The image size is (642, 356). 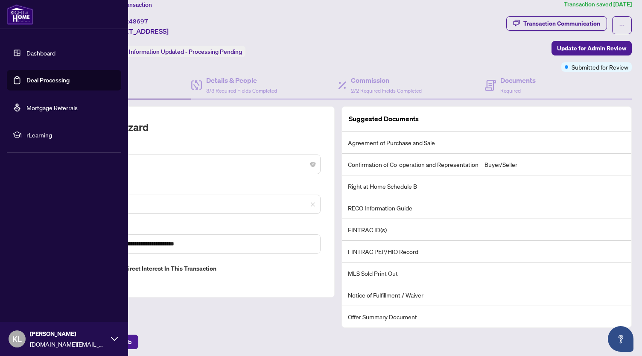 I want to click on li: FINTRAC PEP/HIO Record, so click(x=487, y=251).